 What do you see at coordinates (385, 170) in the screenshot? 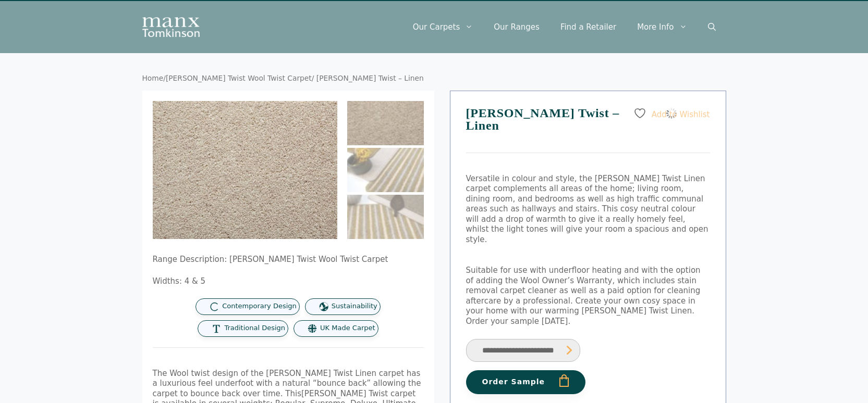
I see `img: Tomkinson Twist - Linen - Image 2` at bounding box center [385, 170].